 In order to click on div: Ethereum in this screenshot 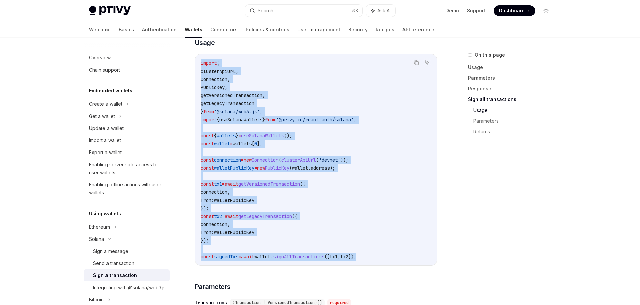, I will do `click(99, 227)`.